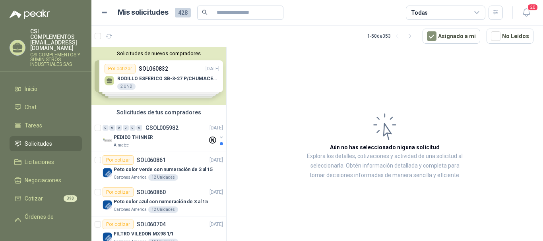  Describe the element at coordinates (144, 234) in the screenshot. I see `p: FILTRO VILEDON MX98 1/1` at that location.